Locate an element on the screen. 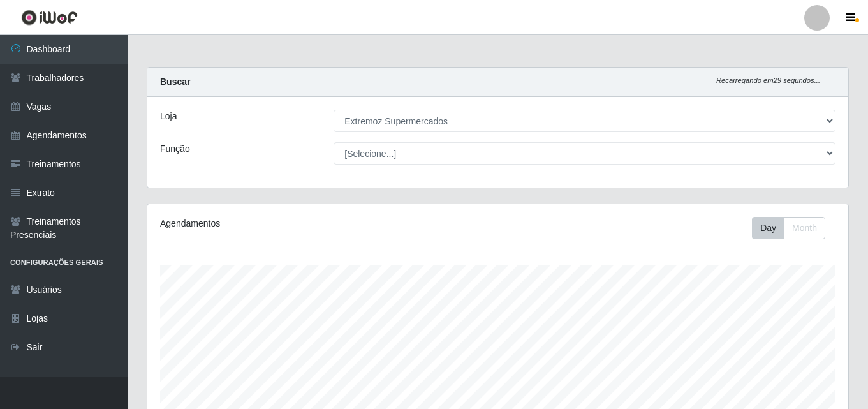 This screenshot has height=409, width=868. button: Month is located at coordinates (804, 228).